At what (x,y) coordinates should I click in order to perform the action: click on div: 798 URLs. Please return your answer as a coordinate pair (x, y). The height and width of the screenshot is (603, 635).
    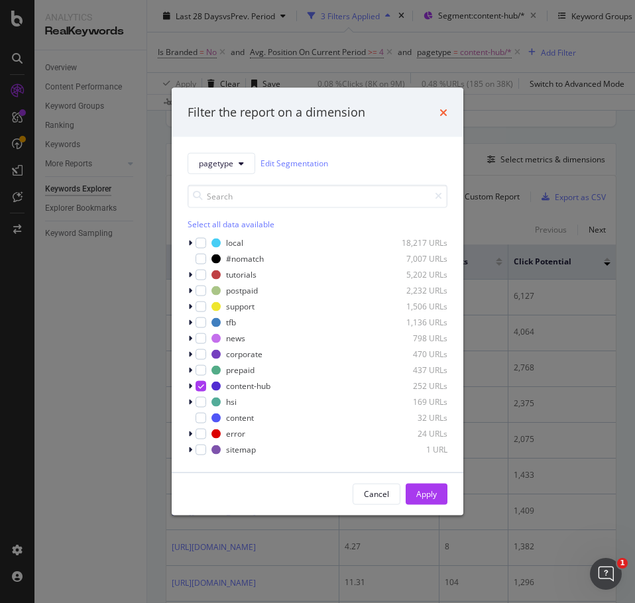
    Looking at the image, I should click on (415, 338).